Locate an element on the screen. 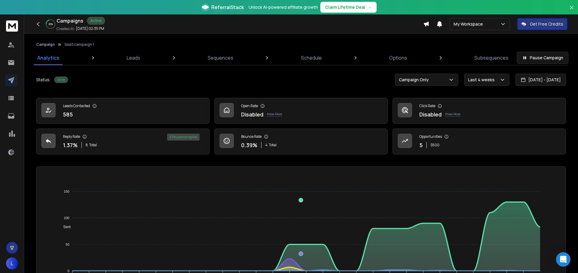 This screenshot has width=578, height=273. button: Campaign is located at coordinates (45, 45).